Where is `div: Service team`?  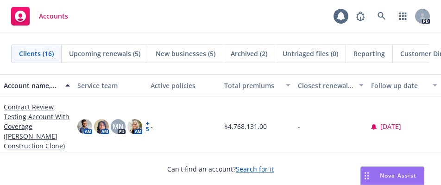 div: Service team is located at coordinates (110, 85).